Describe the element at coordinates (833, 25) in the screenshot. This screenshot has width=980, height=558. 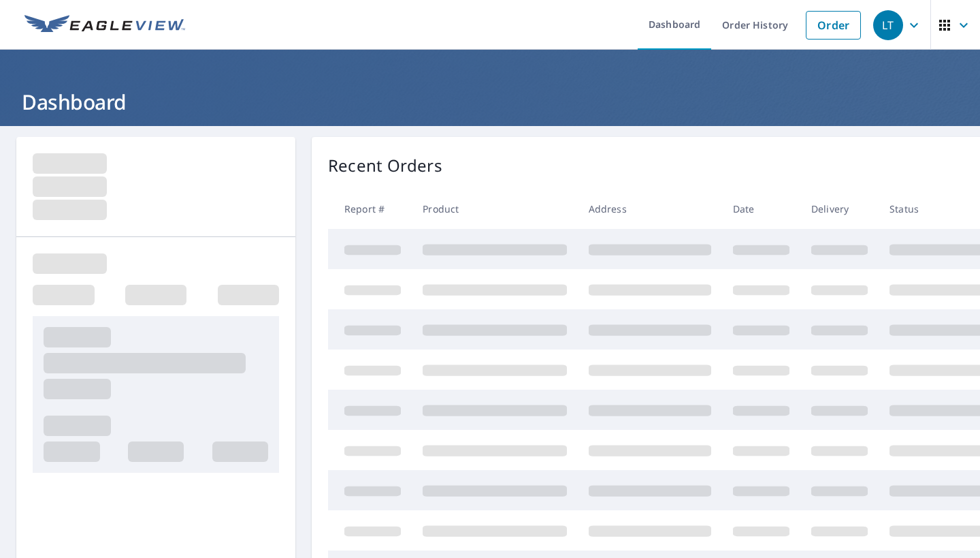
I see `a: Order` at that location.